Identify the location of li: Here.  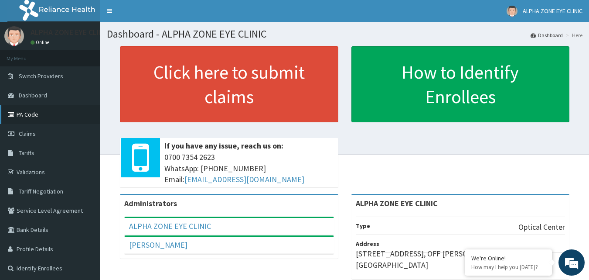
(573, 35).